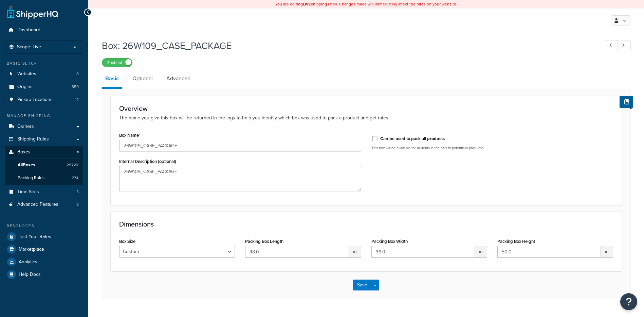  I want to click on span: Origins, so click(25, 87).